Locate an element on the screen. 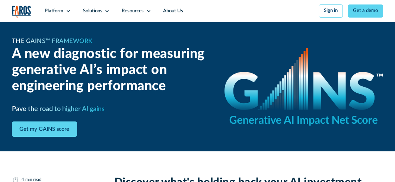 The image size is (395, 182). a: Get a demo is located at coordinates (366, 11).